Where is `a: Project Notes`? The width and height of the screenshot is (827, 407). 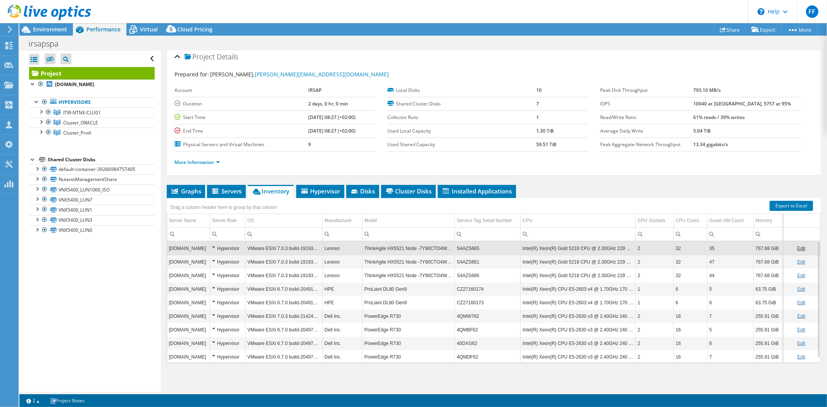
a: Project Notes is located at coordinates (67, 401).